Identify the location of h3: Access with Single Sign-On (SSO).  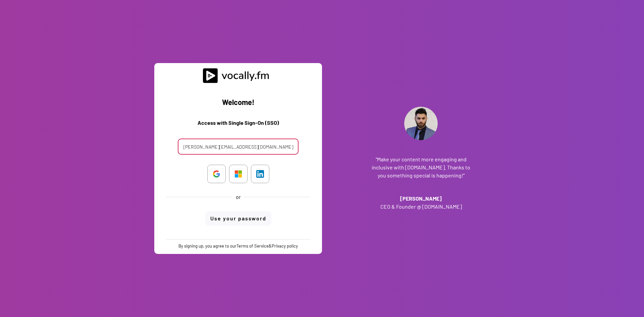
(238, 125).